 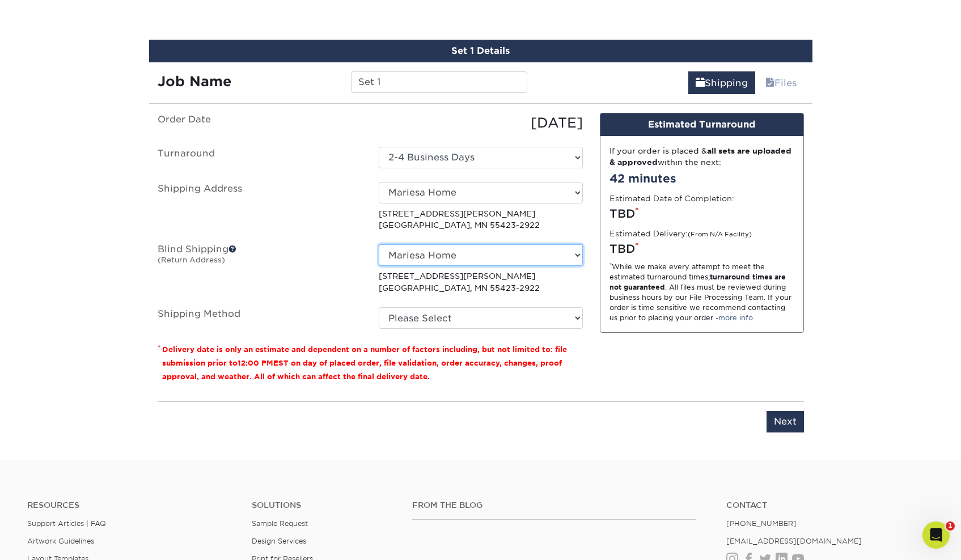 What do you see at coordinates (260, 123) in the screenshot?
I see `label: Order Date` at bounding box center [260, 123].